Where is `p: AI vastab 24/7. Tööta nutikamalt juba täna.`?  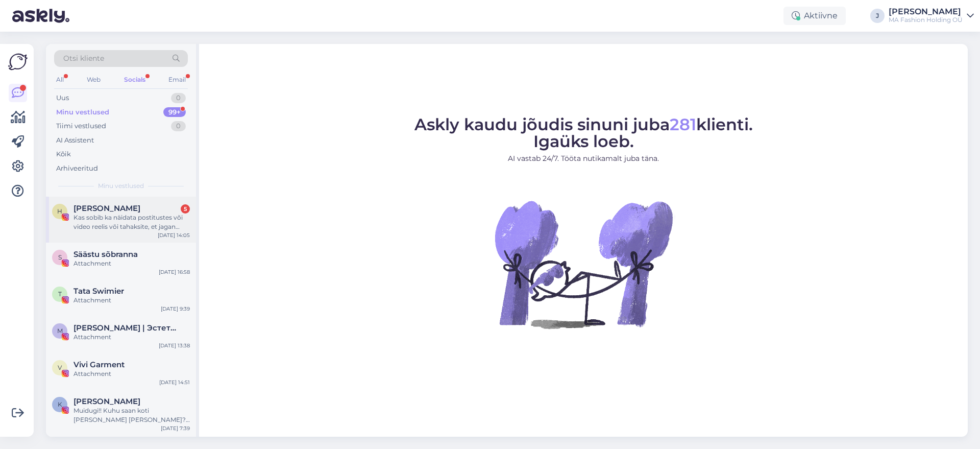
p: AI vastab 24/7. Tööta nutikamalt juba täna. is located at coordinates (583, 158).